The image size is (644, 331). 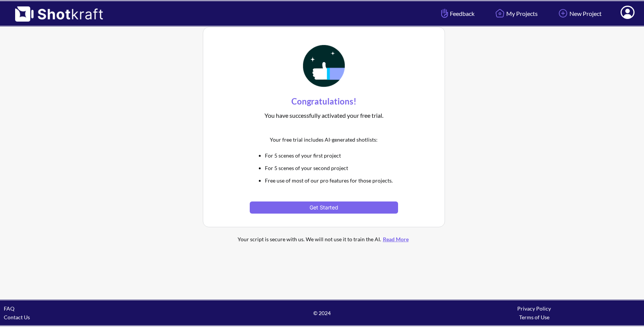 I want to click on img: Home Icon, so click(x=500, y=13).